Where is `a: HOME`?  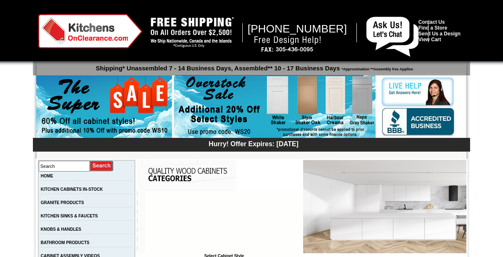
a: HOME is located at coordinates (47, 176).